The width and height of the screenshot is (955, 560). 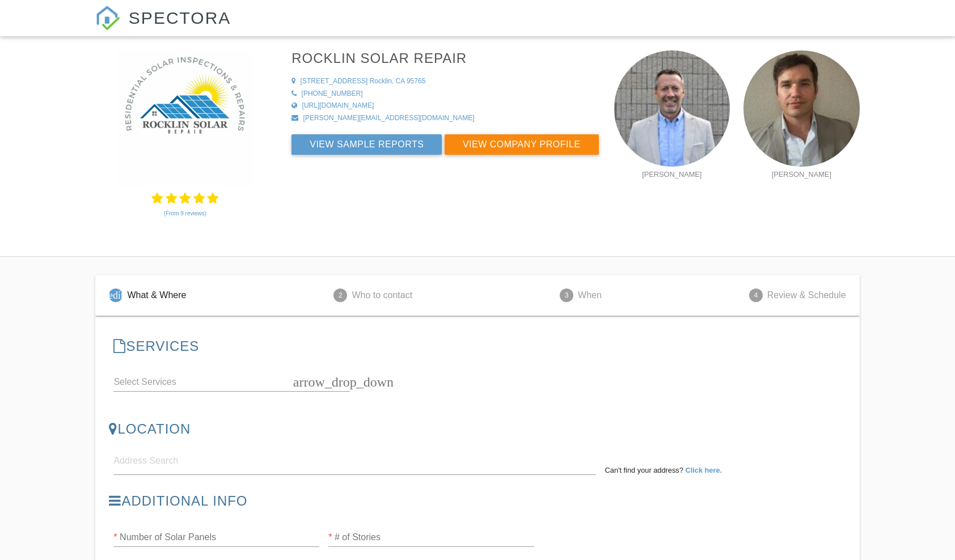 What do you see at coordinates (115, 295) in the screenshot?
I see `i: edit` at bounding box center [115, 295].